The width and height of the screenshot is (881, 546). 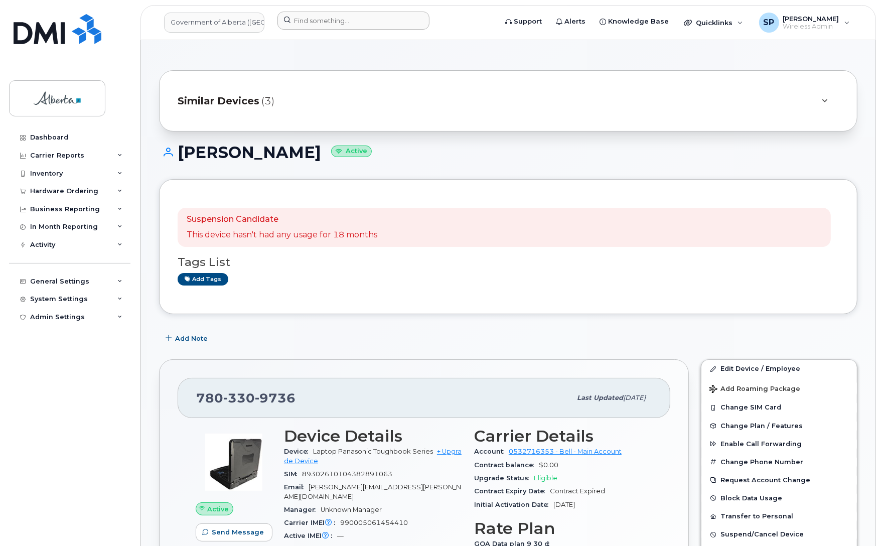 I want to click on span: Eligible, so click(x=545, y=478).